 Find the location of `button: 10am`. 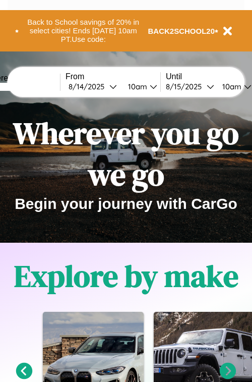

button: 10am is located at coordinates (140, 86).